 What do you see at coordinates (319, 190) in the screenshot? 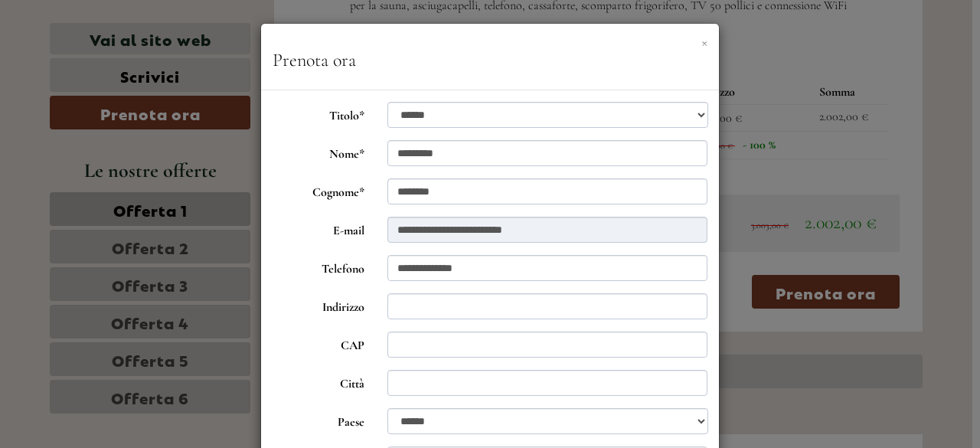
I see `label: Cognome*` at bounding box center [319, 190].